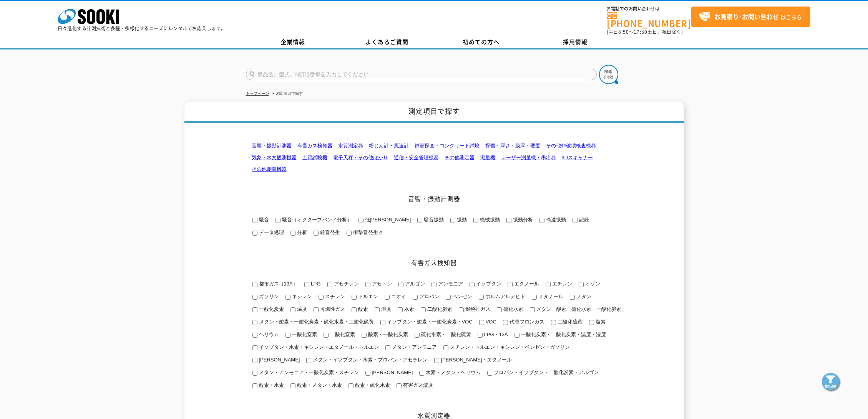  Describe the element at coordinates (301, 232) in the screenshot. I see `span: 分析` at that location.